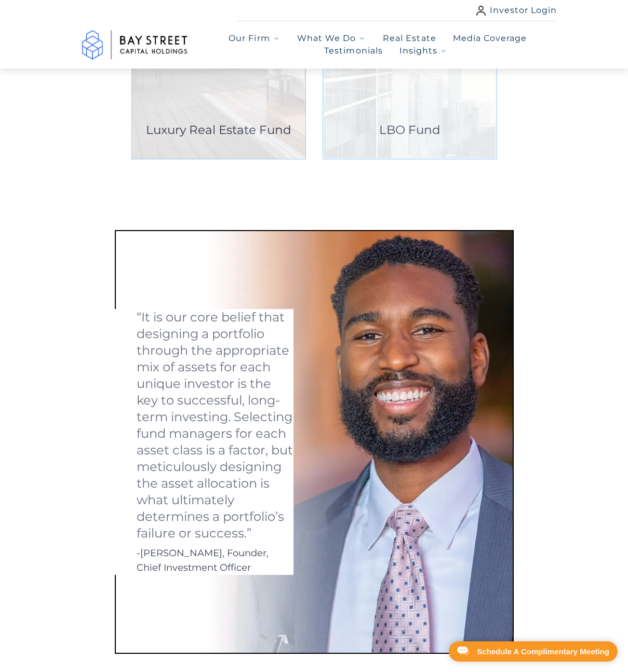 This screenshot has height=672, width=628. I want to click on img: Logo, so click(135, 44).